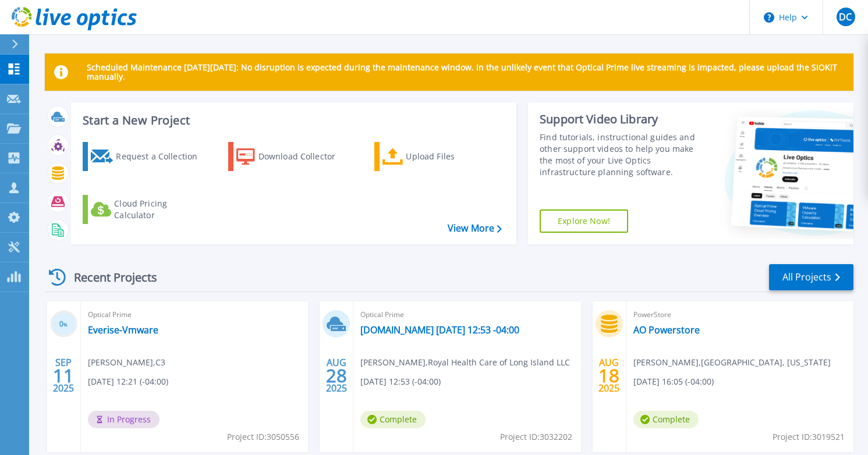 The width and height of the screenshot is (868, 455). What do you see at coordinates (64, 375) in the screenshot?
I see `div: SEP 2025` at bounding box center [64, 375].